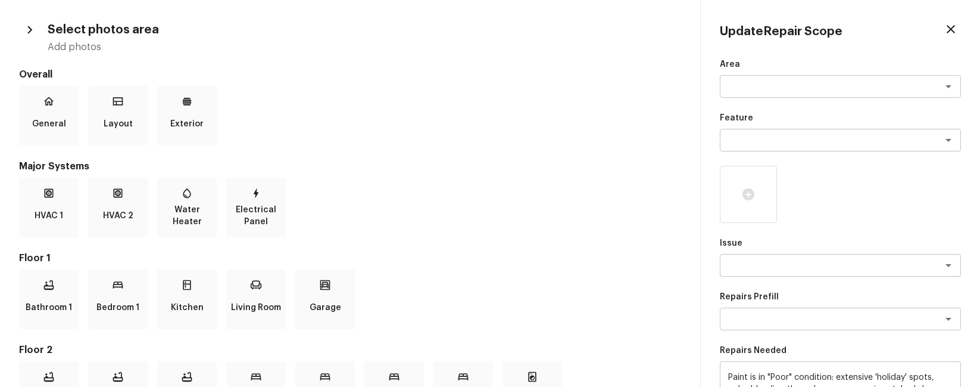  Describe the element at coordinates (187, 216) in the screenshot. I see `p: Water Heater` at that location.